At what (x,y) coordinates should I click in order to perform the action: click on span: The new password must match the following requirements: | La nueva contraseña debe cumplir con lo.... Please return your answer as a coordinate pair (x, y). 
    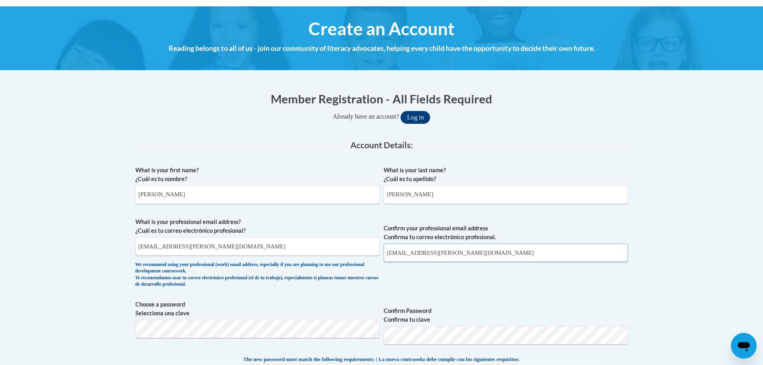
    Looking at the image, I should click on (382, 359).